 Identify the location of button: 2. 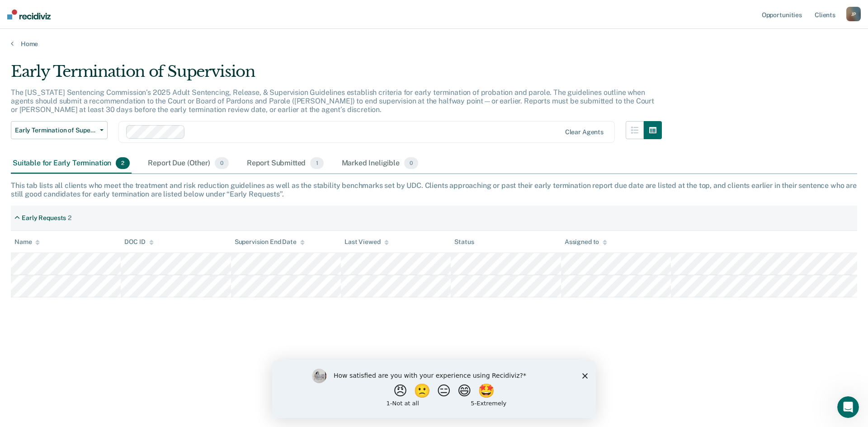
(151, 31).